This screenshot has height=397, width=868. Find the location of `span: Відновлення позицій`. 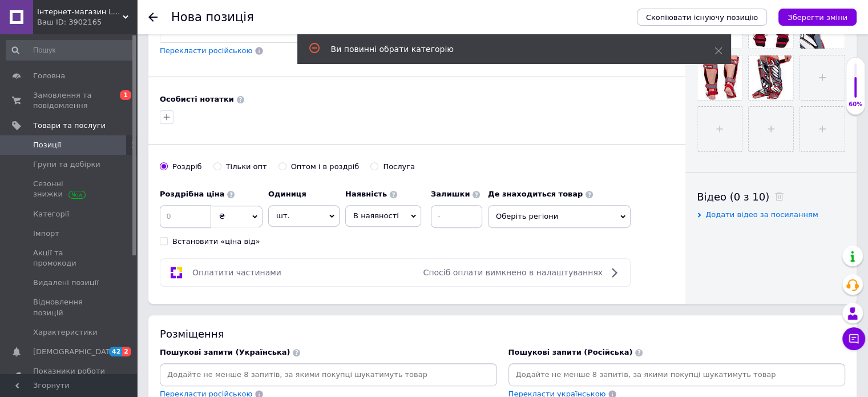

span: Відновлення позицій is located at coordinates (69, 307).